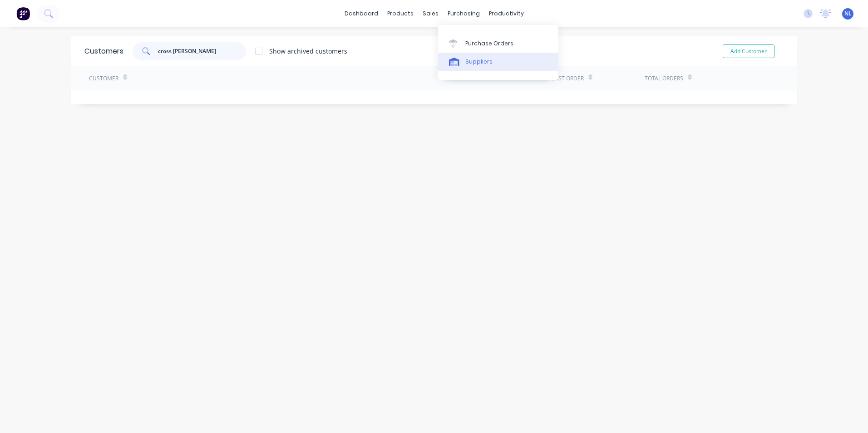 This screenshot has height=433, width=868. I want to click on div: productivity, so click(506, 14).